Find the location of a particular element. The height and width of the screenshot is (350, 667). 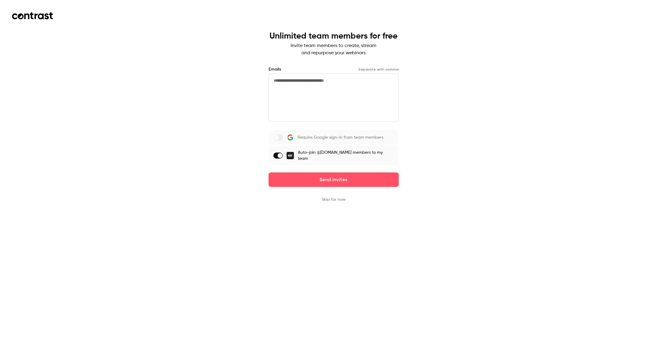

p: Separate with comma is located at coordinates (378, 69).